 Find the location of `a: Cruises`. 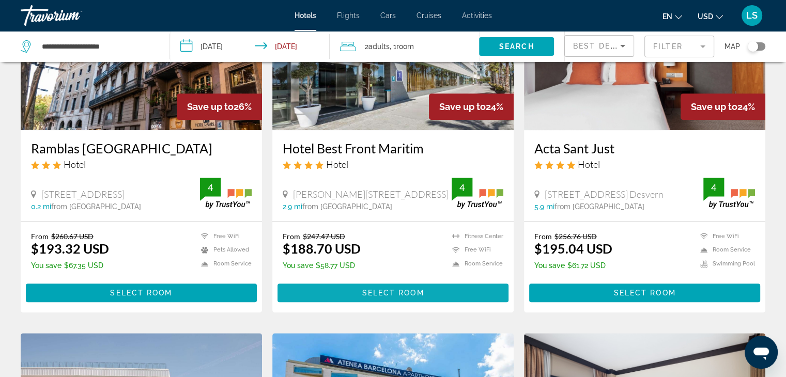

a: Cruises is located at coordinates (429, 16).